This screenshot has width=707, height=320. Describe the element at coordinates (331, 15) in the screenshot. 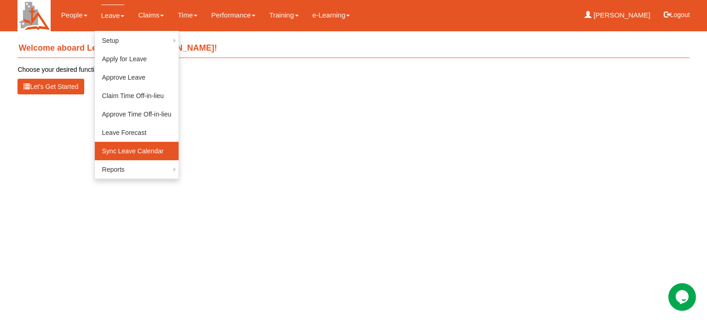

I see `a: e-Learning` at that location.